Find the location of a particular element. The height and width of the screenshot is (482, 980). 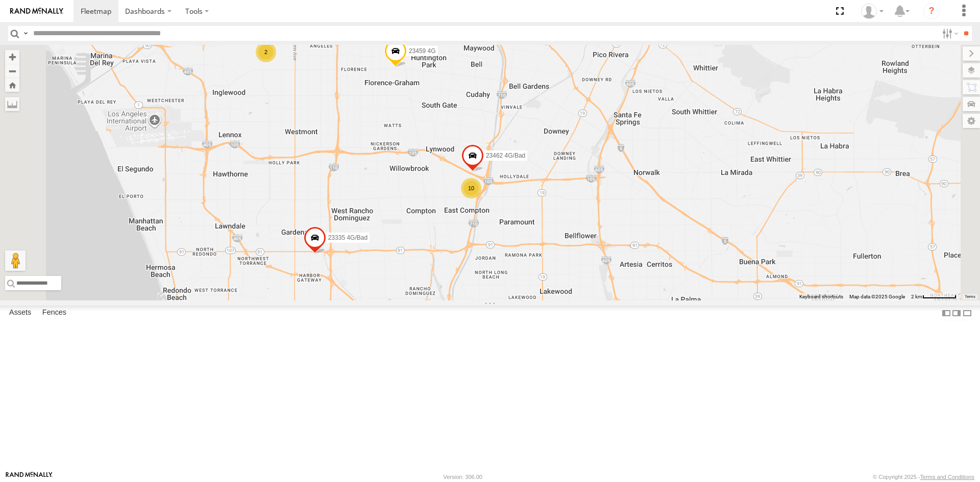

div: 10 is located at coordinates (471, 188).